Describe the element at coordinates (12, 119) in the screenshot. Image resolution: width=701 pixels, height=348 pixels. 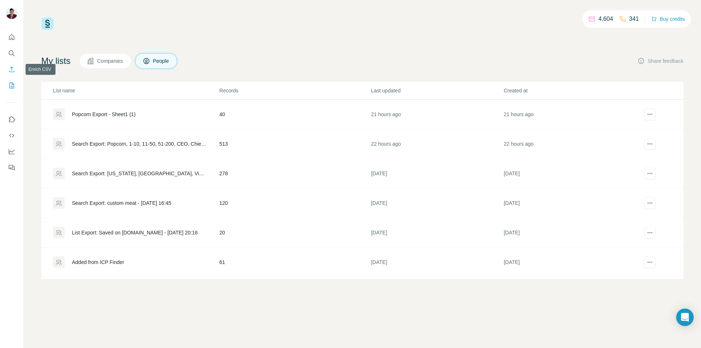
I see `button: Use Surfe on LinkedIn` at that location.